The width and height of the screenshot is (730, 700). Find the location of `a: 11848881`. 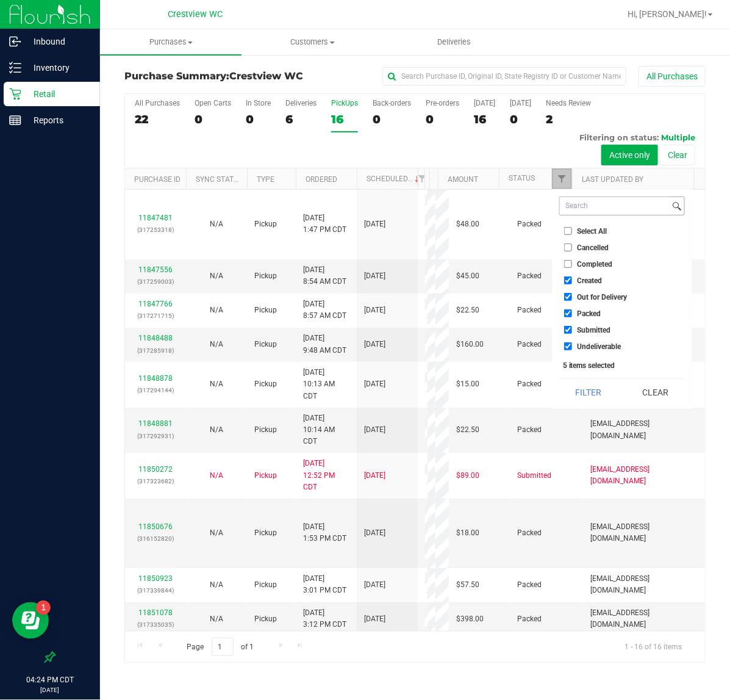

a: 11848881 is located at coordinates (155, 424).